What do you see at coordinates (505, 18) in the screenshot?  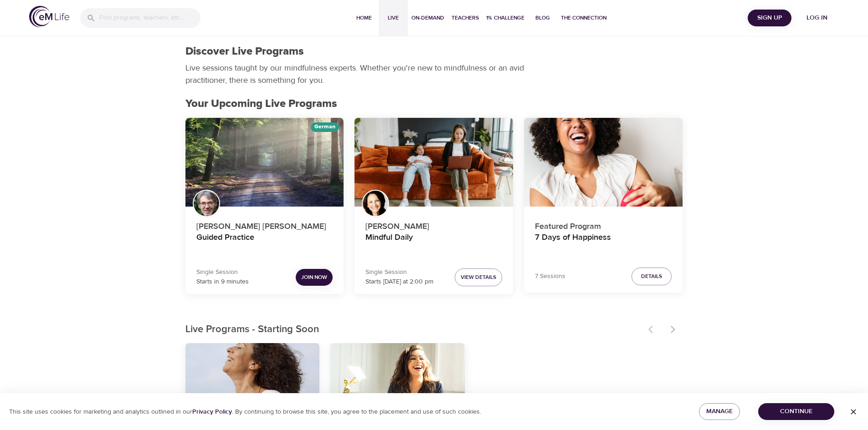 I see `span: 1% Challenge` at bounding box center [505, 18].